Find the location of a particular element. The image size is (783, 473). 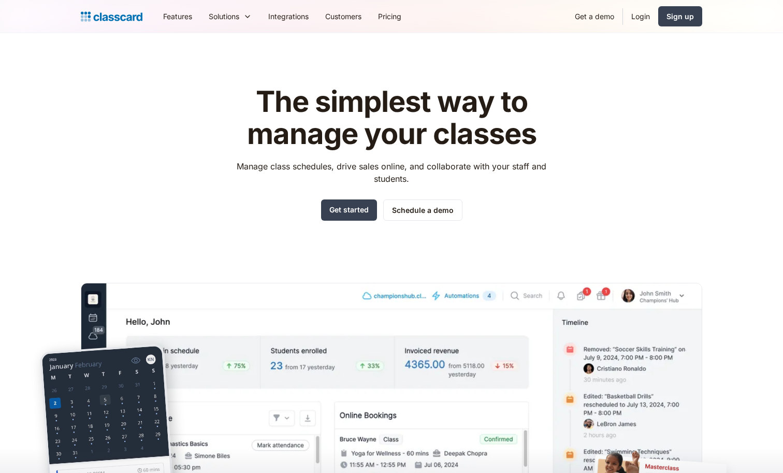

a: Schedule a demo is located at coordinates (422, 210).